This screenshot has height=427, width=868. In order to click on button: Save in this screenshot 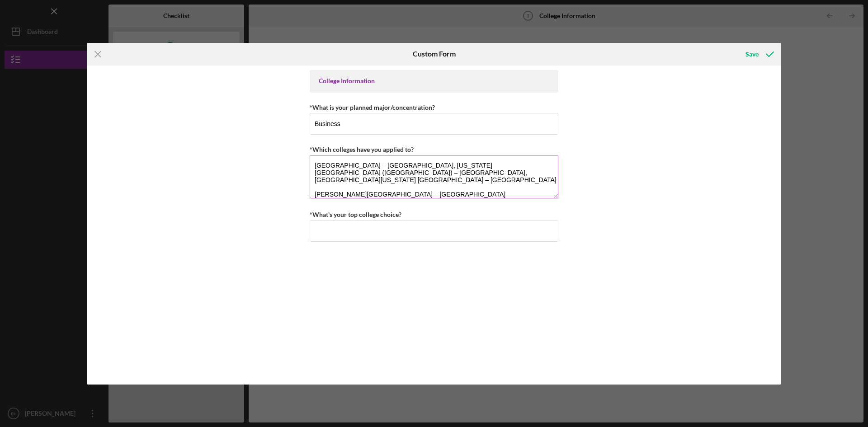, I will do `click(759, 54)`.